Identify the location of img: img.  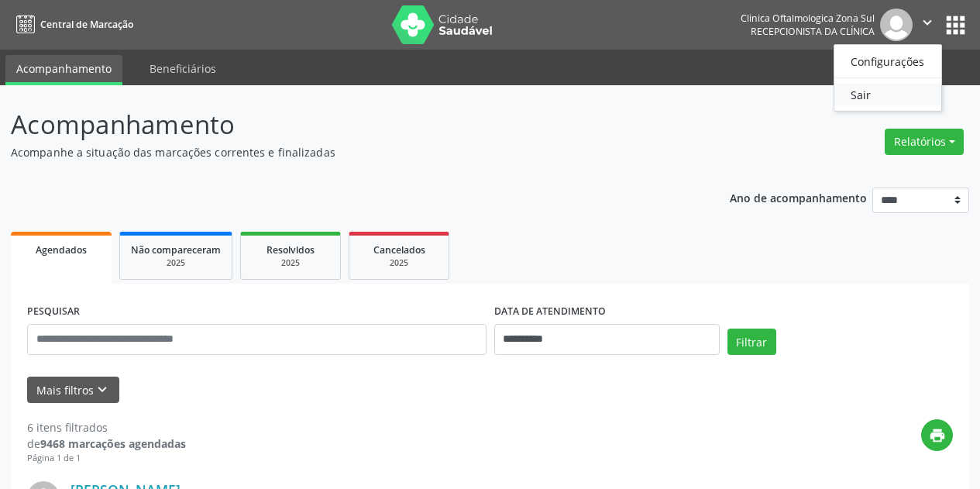
(896, 25).